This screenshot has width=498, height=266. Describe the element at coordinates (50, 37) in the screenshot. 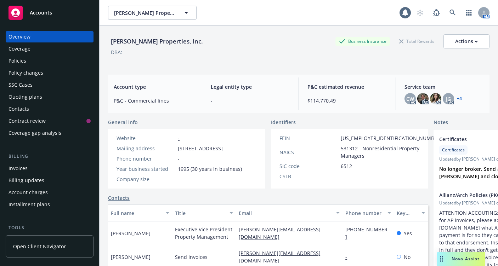

I see `a: Overview` at that location.